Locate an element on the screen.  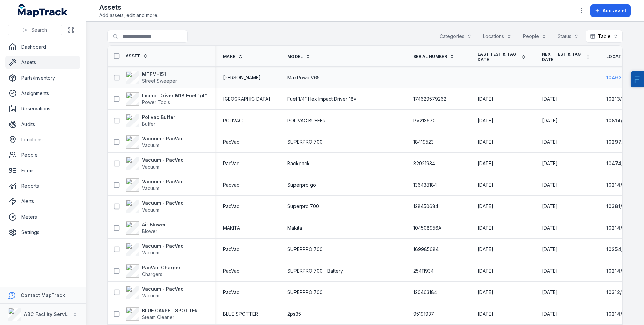
a: Dashboard is located at coordinates (43, 47).